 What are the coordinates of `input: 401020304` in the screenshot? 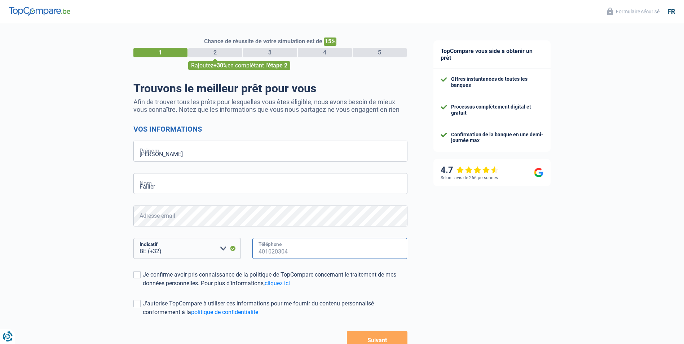 It's located at (330, 248).